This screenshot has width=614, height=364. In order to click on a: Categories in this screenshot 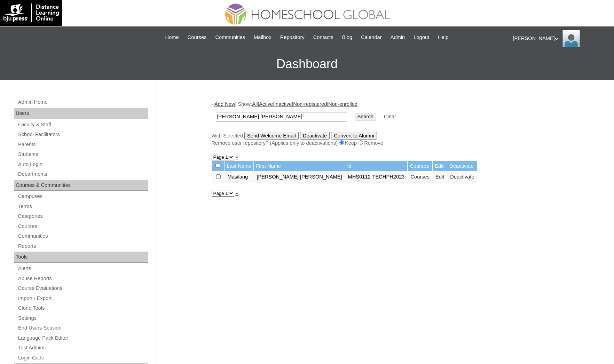, I will do `click(82, 216)`.